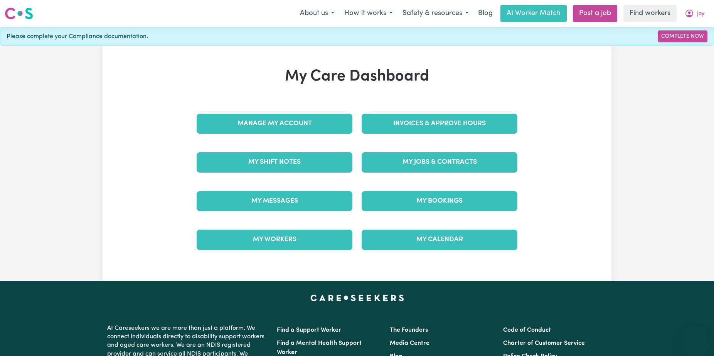 The image size is (714, 356). Describe the element at coordinates (357, 77) in the screenshot. I see `h1: My Care Dashboard` at that location.